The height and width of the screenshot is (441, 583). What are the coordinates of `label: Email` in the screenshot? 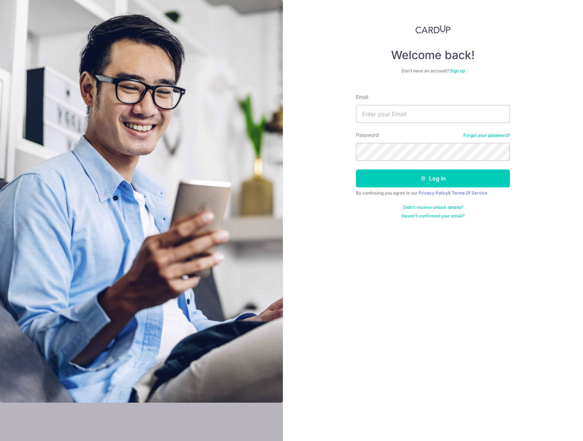 It's located at (362, 97).